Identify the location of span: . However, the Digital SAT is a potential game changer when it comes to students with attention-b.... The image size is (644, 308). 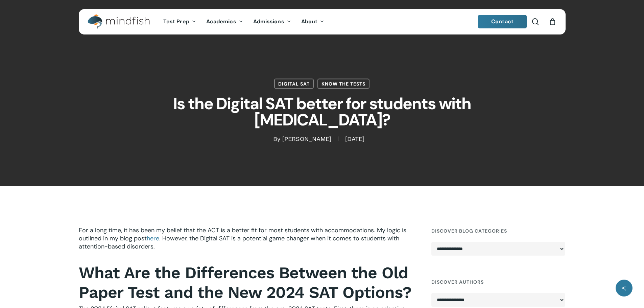
(239, 243).